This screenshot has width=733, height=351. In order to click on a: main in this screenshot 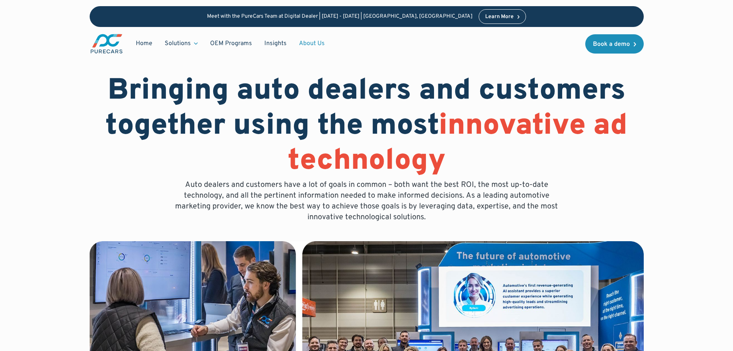, I will do `click(107, 43)`.